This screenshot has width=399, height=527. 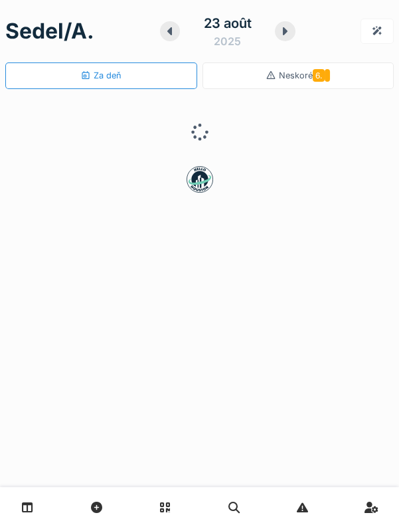 I want to click on font: 6., so click(x=319, y=75).